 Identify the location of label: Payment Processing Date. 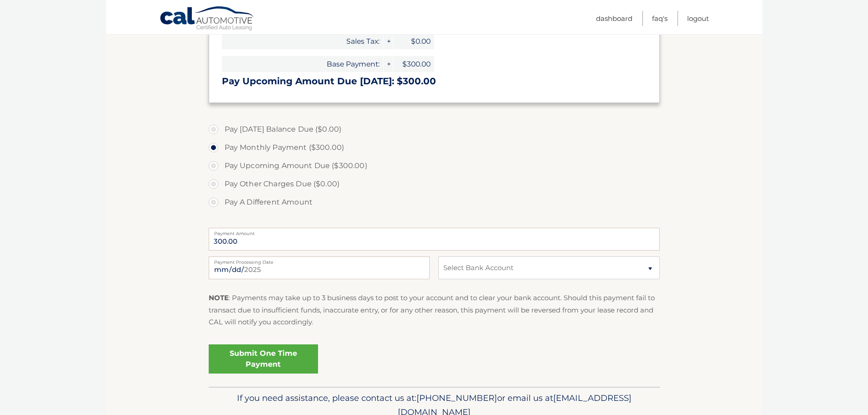
(319, 260).